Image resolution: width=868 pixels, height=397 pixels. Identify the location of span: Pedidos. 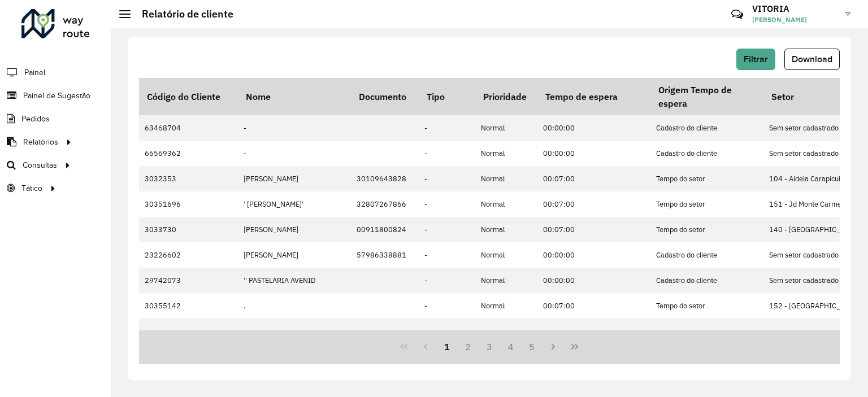
(36, 119).